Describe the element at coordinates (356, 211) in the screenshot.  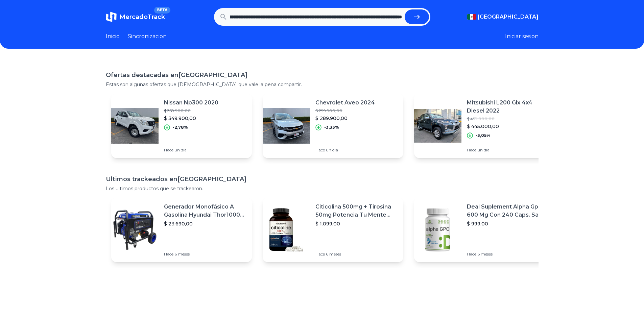
I see `p: Citicolina 500mg + Tirosina 50mg Potencia Tu Mente (120caps) Sabor Sin Sabor` at that location.